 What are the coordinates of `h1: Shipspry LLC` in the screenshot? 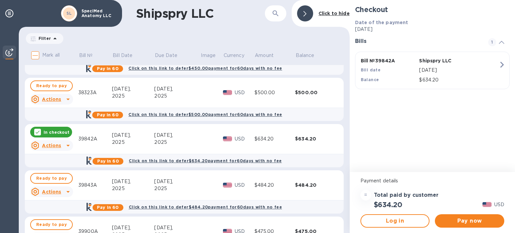 It's located at (196, 13).